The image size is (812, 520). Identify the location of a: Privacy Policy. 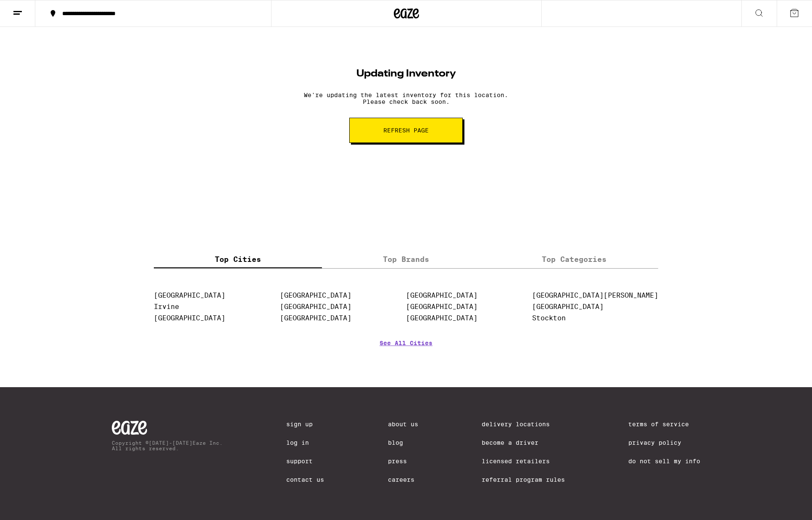
(664, 442).